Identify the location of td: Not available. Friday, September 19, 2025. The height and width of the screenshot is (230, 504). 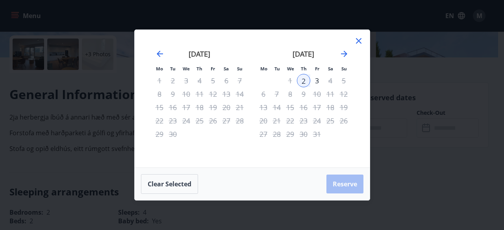
(213, 107).